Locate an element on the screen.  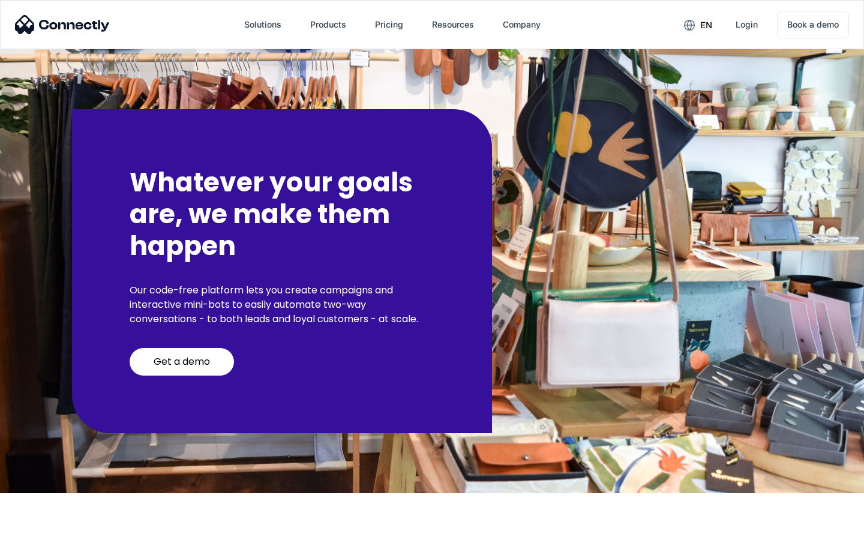
div: Products is located at coordinates (328, 25).